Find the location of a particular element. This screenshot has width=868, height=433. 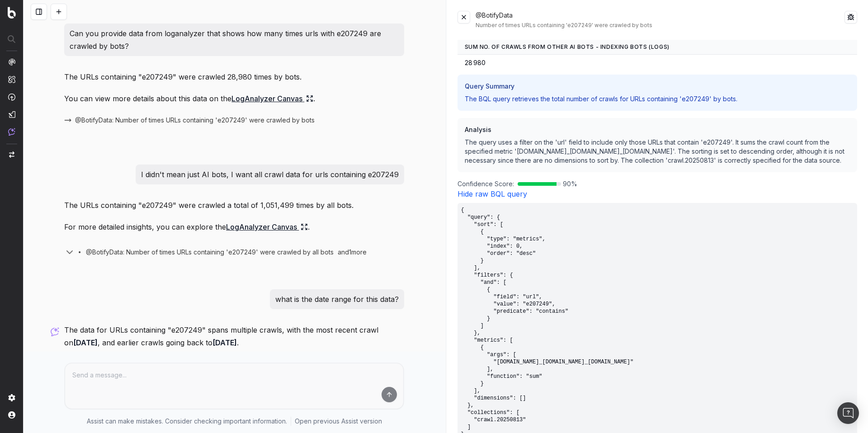

img: Botify logo is located at coordinates (11, 13).